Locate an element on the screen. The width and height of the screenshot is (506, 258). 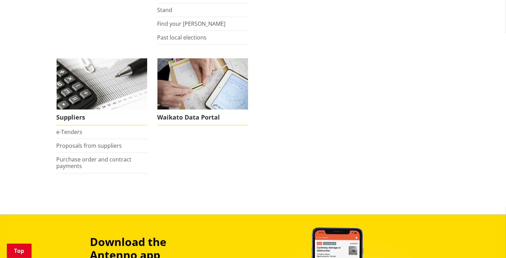
a: Stand is located at coordinates (165, 10).